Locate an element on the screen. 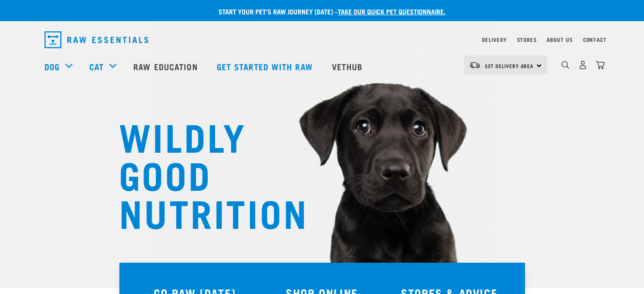 The image size is (644, 294). span: Set Delivery Area is located at coordinates (509, 66).